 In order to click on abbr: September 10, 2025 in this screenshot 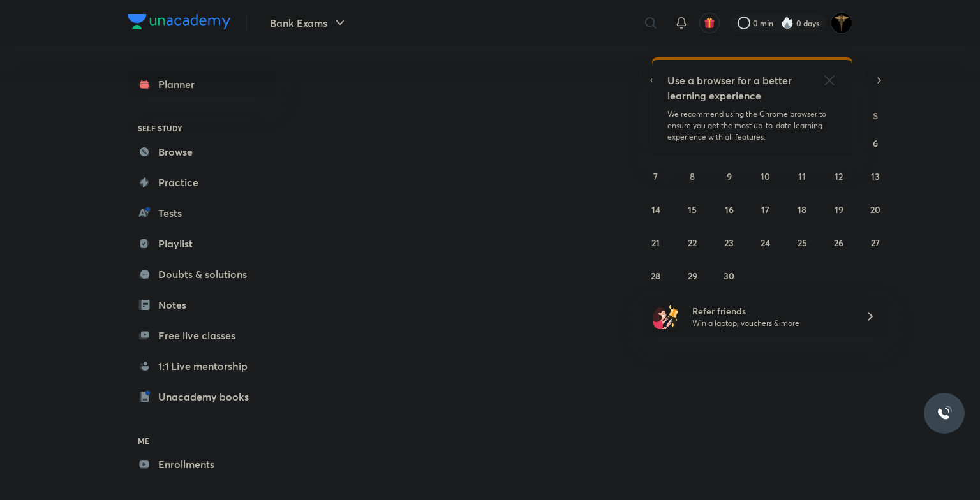, I will do `click(765, 176)`.